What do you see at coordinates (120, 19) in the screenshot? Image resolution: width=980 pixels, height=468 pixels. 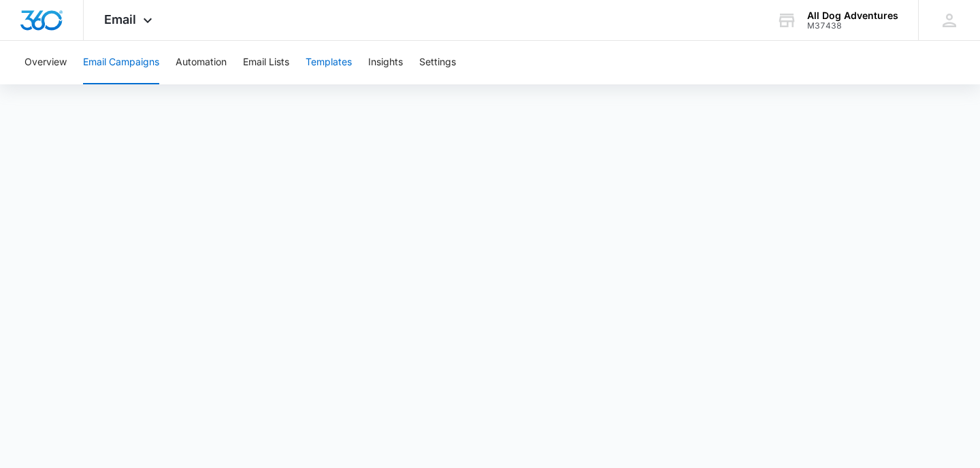 I see `span: Email` at bounding box center [120, 19].